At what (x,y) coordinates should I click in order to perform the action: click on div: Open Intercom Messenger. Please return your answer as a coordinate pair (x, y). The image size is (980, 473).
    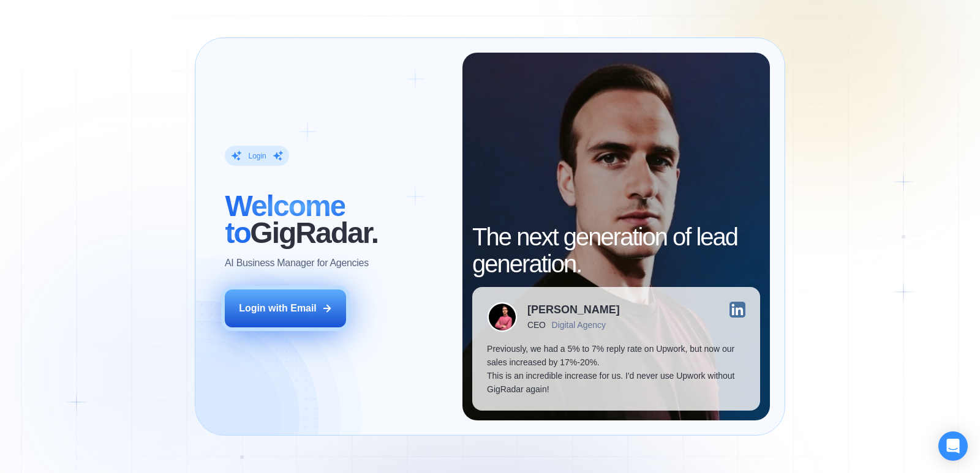
    Looking at the image, I should click on (954, 446).